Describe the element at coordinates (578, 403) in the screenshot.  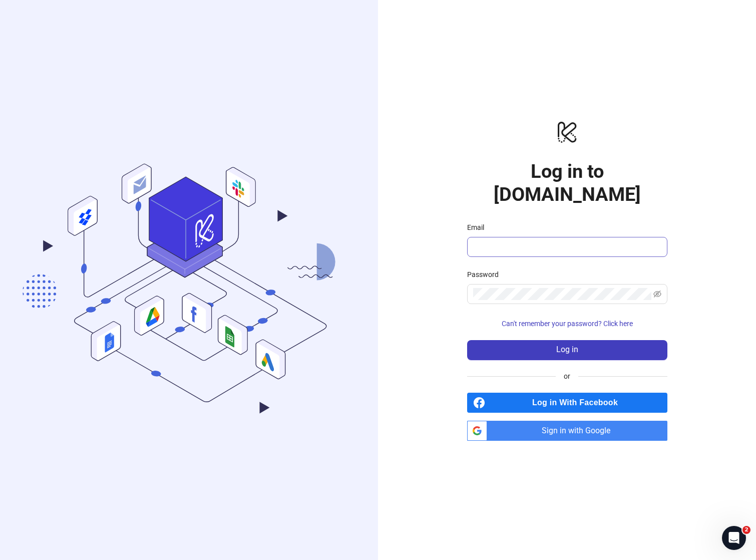
I see `span: Log in With Facebook` at that location.